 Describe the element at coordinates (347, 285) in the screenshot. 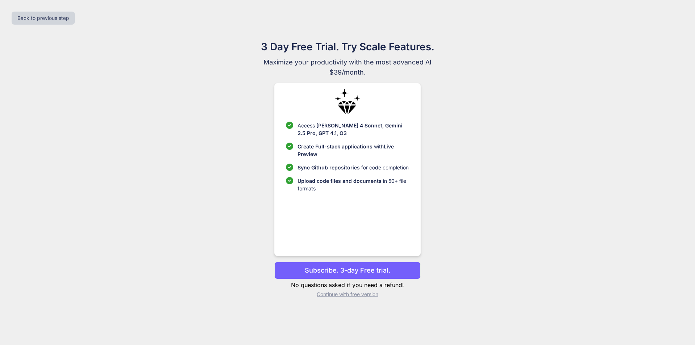

I see `p: No questions asked if you need a refund!` at that location.